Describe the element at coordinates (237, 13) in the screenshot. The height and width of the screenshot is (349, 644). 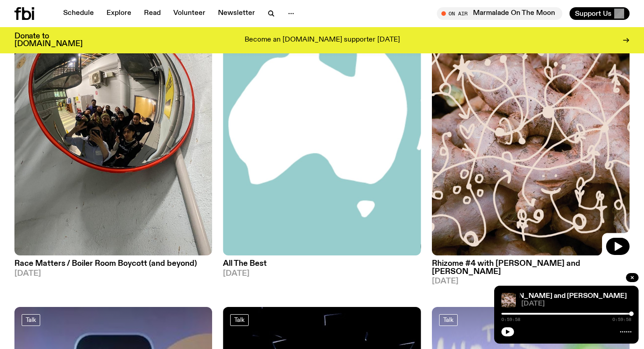
I see `a: Newsletter` at that location.